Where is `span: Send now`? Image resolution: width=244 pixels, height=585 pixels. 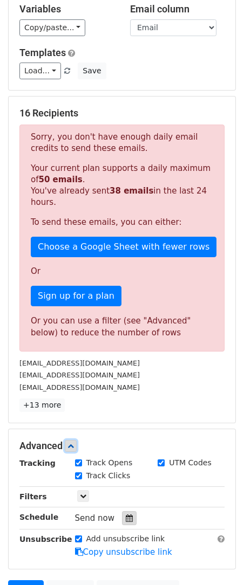 span: Send now is located at coordinates (95, 518).